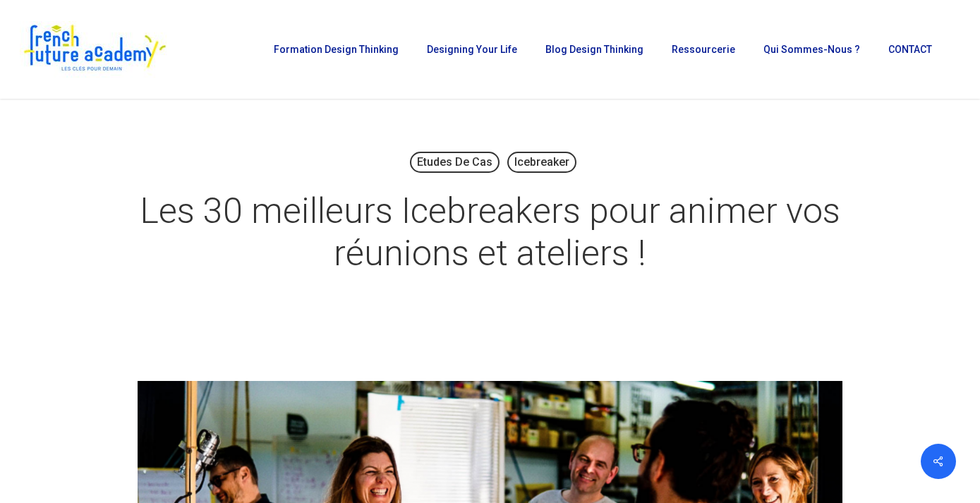 The image size is (980, 503). What do you see at coordinates (812, 49) in the screenshot?
I see `span: Qui sommes-nous ?` at bounding box center [812, 49].